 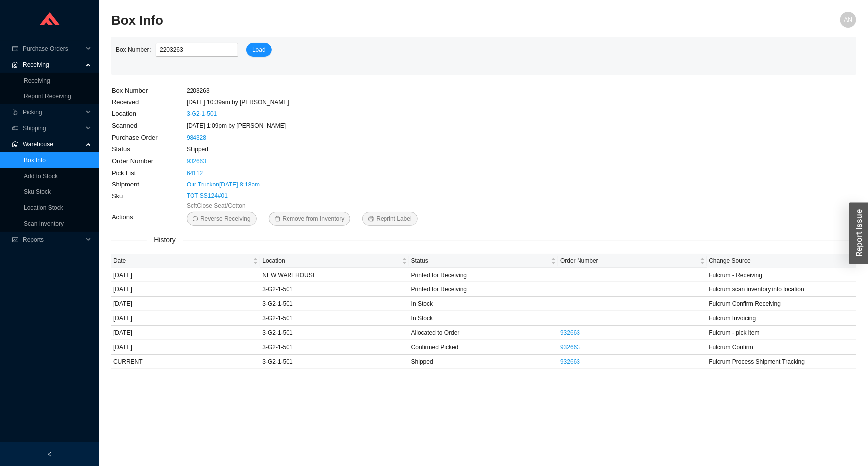 I want to click on span: Purchase Orders, so click(x=53, y=49).